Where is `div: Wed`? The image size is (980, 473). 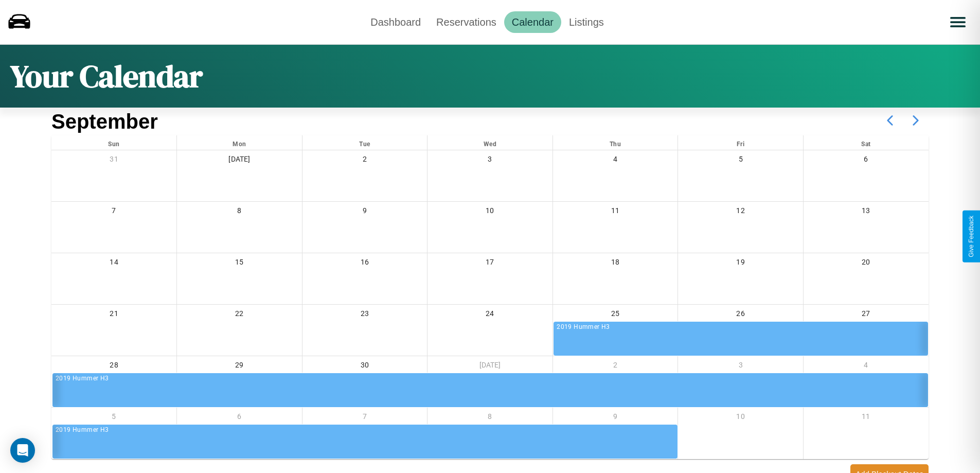 div: Wed is located at coordinates (490, 143).